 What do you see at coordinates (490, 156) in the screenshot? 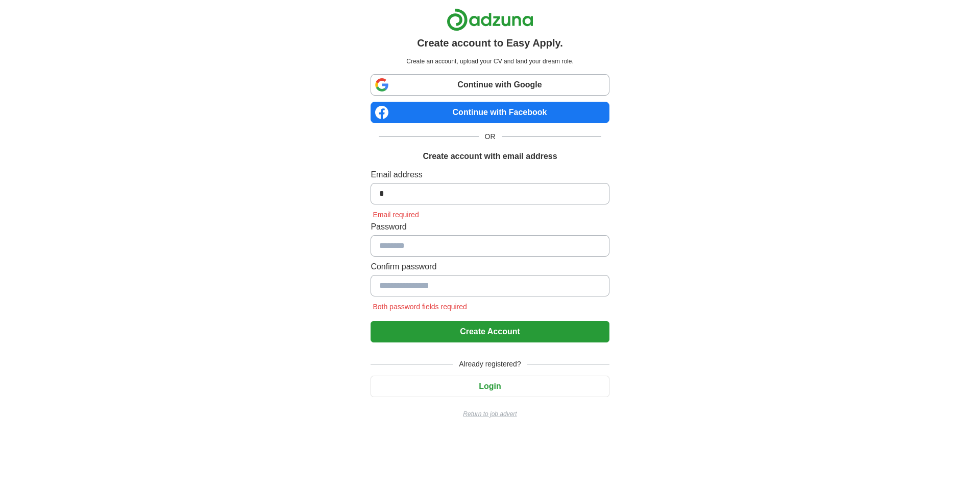
I see `h1: Create account with email address` at bounding box center [490, 156].